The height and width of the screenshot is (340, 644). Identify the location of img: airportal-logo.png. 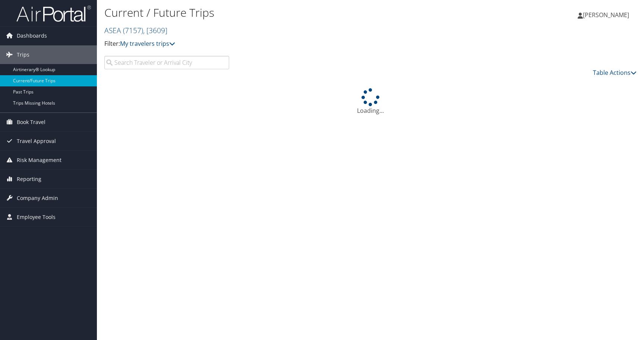
(54, 13).